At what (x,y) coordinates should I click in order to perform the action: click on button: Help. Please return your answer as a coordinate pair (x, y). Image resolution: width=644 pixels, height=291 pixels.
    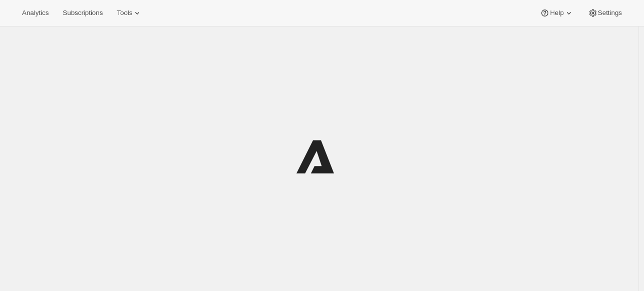
    Looking at the image, I should click on (557, 13).